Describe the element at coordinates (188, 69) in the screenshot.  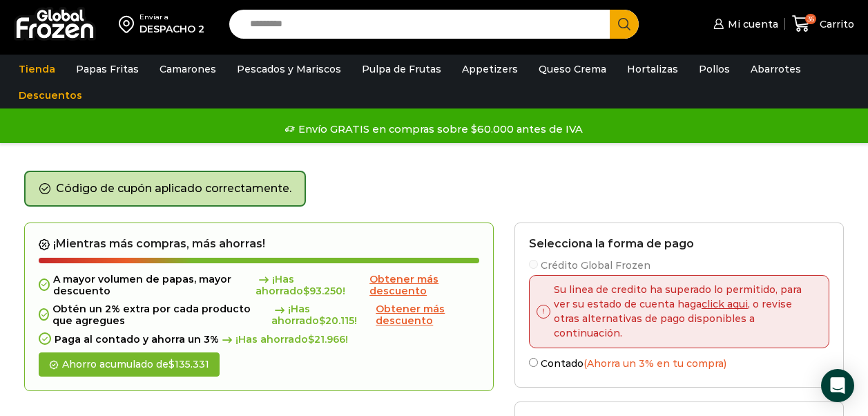
I see `a: Camarones` at that location.